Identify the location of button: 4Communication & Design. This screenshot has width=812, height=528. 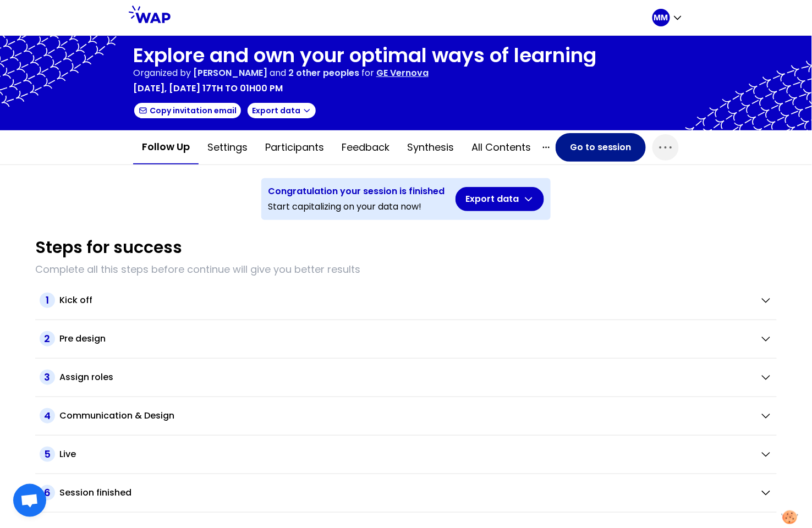
(406, 416).